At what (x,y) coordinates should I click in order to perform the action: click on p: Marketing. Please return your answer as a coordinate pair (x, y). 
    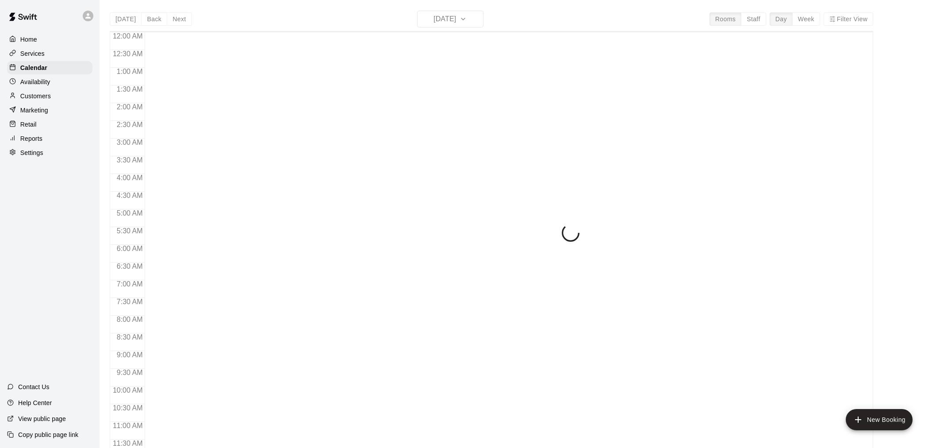
    Looking at the image, I should click on (34, 110).